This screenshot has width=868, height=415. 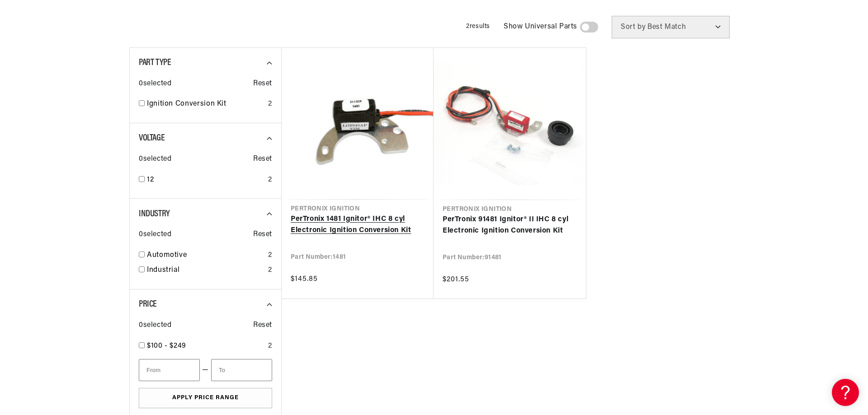 What do you see at coordinates (241, 370) in the screenshot?
I see `input: To` at bounding box center [241, 370].